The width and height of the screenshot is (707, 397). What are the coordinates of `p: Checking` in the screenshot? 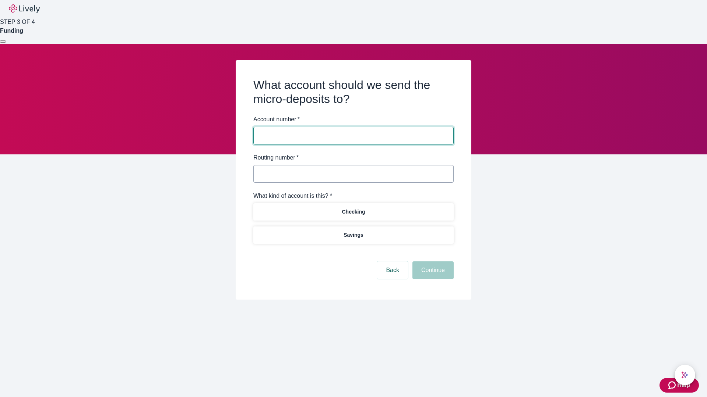 It's located at (353, 212).